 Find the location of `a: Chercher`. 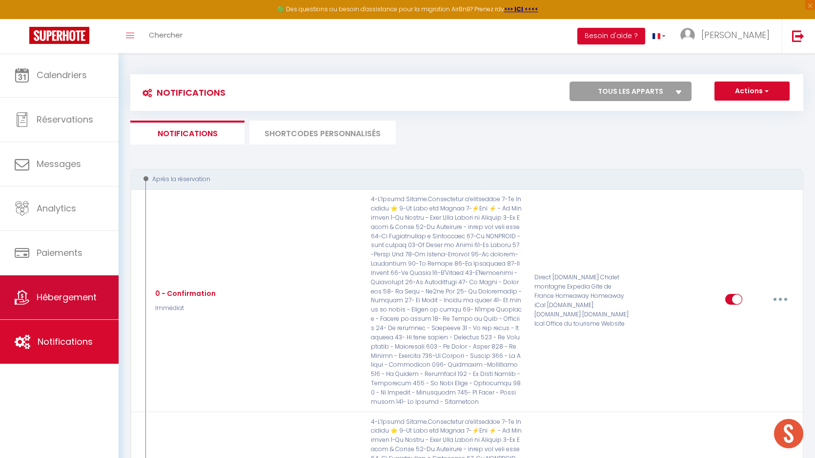

a: Chercher is located at coordinates (165, 36).